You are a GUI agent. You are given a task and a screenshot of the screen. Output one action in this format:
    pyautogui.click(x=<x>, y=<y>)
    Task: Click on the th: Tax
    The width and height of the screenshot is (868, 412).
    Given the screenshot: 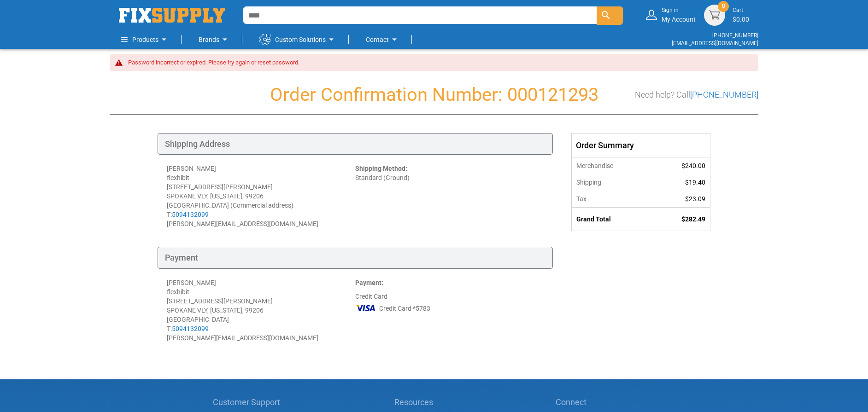 What is the action you would take?
    pyautogui.click(x=612, y=199)
    